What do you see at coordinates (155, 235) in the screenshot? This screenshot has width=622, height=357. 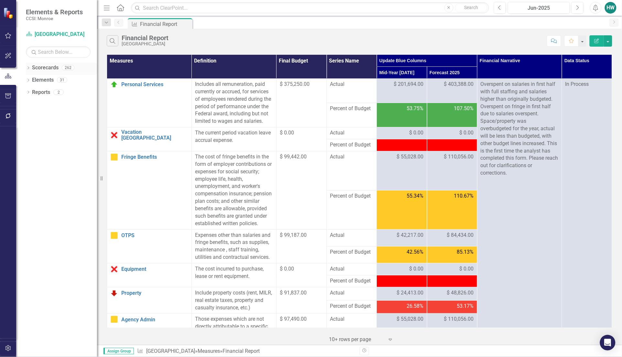 I see `a: OTPS` at bounding box center [155, 235].